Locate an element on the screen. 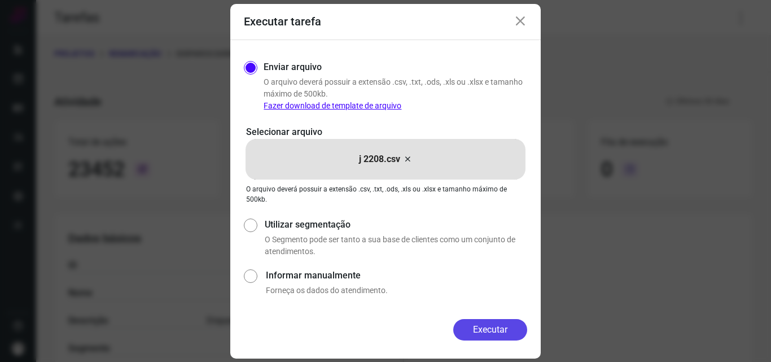  button: Executar is located at coordinates (490, 330).